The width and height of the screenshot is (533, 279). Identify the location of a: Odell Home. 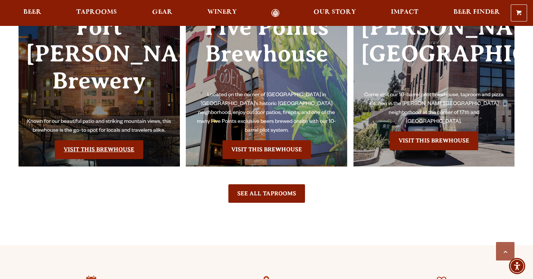
(275, 13).